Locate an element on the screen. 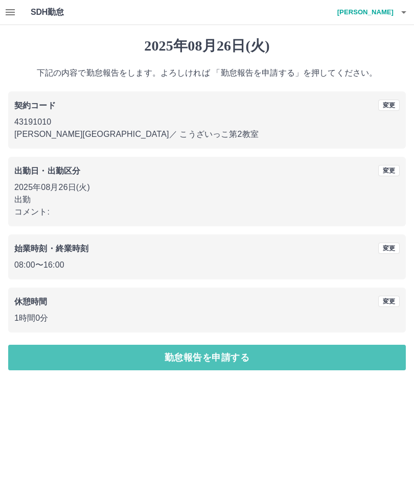 Image resolution: width=414 pixels, height=499 pixels. p: 2025年08月26日(火) is located at coordinates (207, 188).